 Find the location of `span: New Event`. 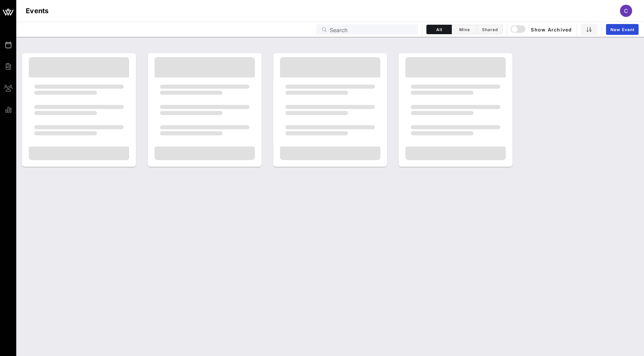

span: New Event is located at coordinates (622, 30).